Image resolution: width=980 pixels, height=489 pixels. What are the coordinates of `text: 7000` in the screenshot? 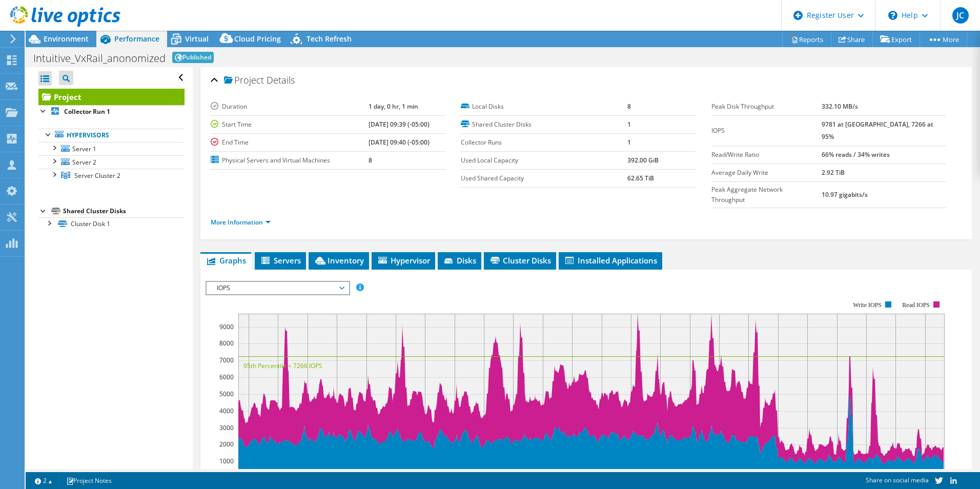 It's located at (227, 360).